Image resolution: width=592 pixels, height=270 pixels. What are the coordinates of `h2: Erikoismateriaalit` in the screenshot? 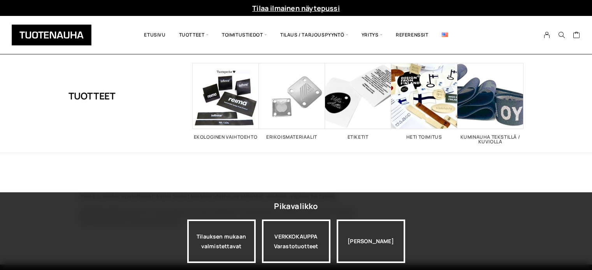 It's located at (292, 137).